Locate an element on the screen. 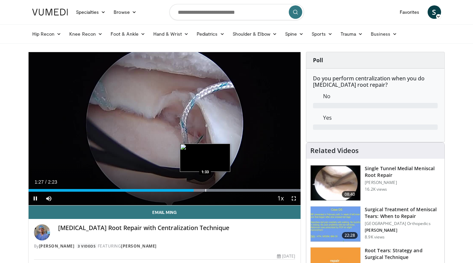 The width and height of the screenshot is (473, 263). span: 22:28 is located at coordinates (350, 235).